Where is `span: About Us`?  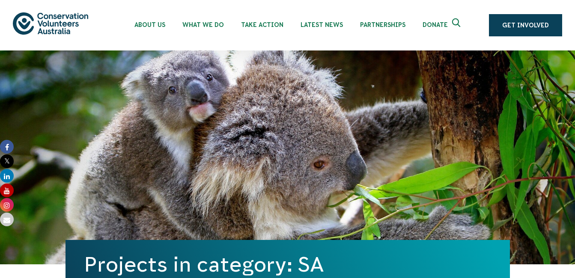 span: About Us is located at coordinates (150, 25).